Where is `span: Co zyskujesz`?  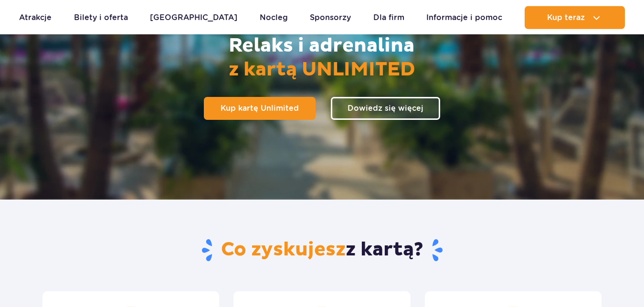
span: Co zyskujesz is located at coordinates (283, 250).